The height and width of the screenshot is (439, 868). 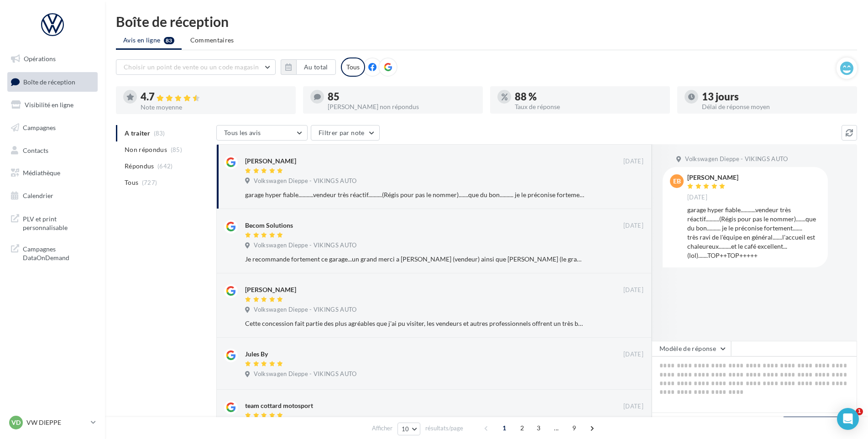 What do you see at coordinates (444, 429) in the screenshot?
I see `span: résultats/page` at bounding box center [444, 429].